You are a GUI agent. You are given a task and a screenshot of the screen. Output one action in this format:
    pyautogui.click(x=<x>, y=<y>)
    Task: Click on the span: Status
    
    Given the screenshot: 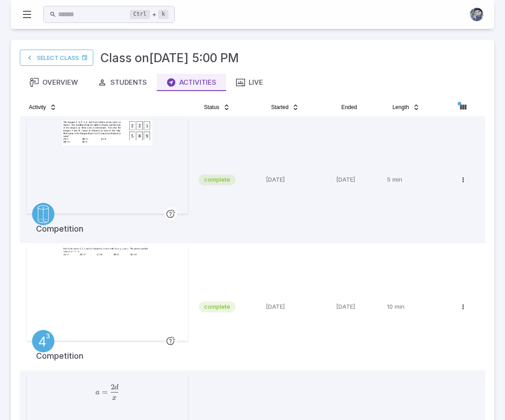 What is the action you would take?
    pyautogui.click(x=212, y=107)
    